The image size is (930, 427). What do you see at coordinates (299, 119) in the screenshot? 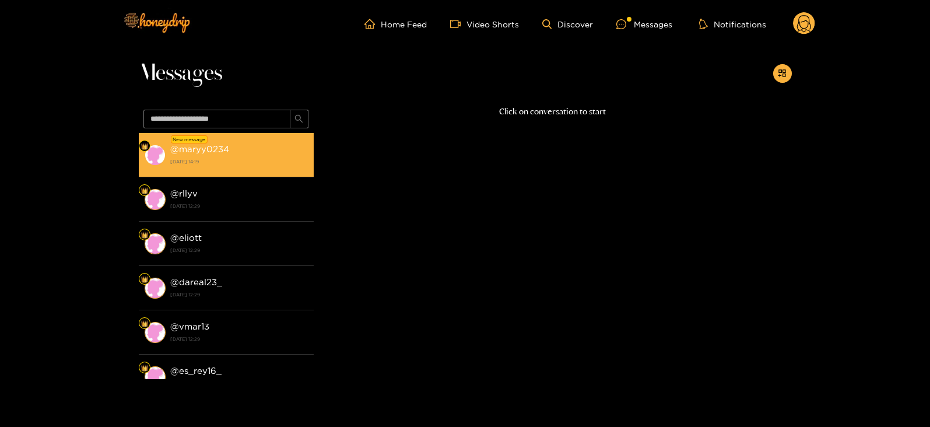
I see `span: search` at bounding box center [299, 119].